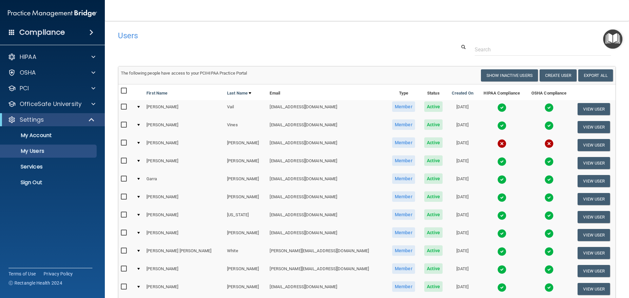 This screenshot has width=629, height=298. What do you see at coordinates (184, 73) in the screenshot?
I see `span: The following people have access to your PCIHIPAA Practice Portal` at bounding box center [184, 73].